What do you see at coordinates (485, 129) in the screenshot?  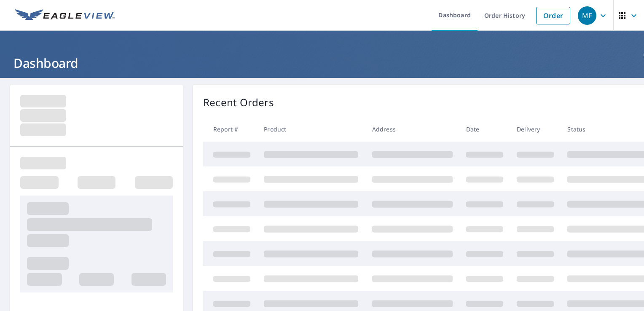 I see `th: Date` at bounding box center [485, 129].